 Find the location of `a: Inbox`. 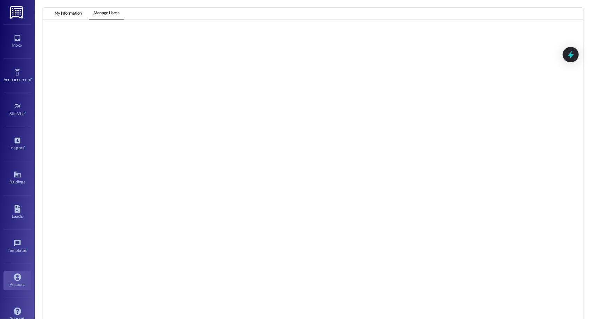

a: Inbox is located at coordinates (17, 41).